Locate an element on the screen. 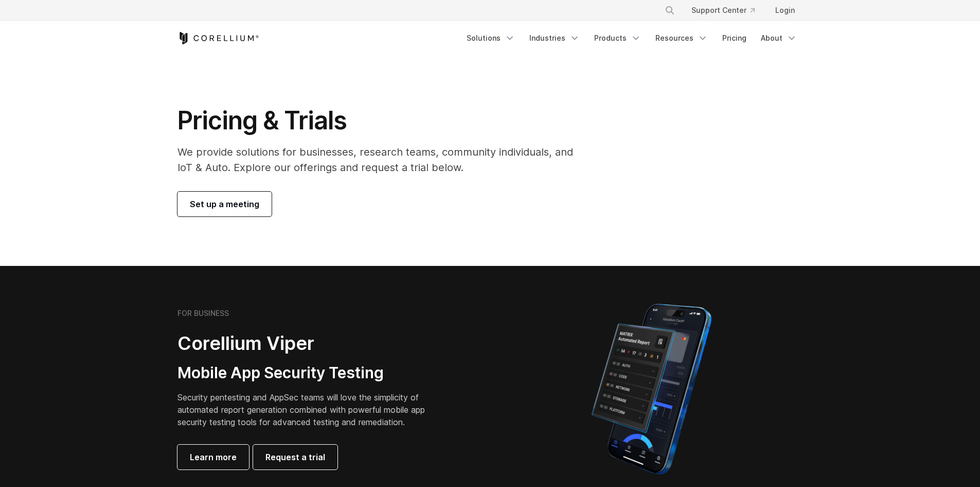 Image resolution: width=980 pixels, height=487 pixels. button: Search is located at coordinates (670, 10).